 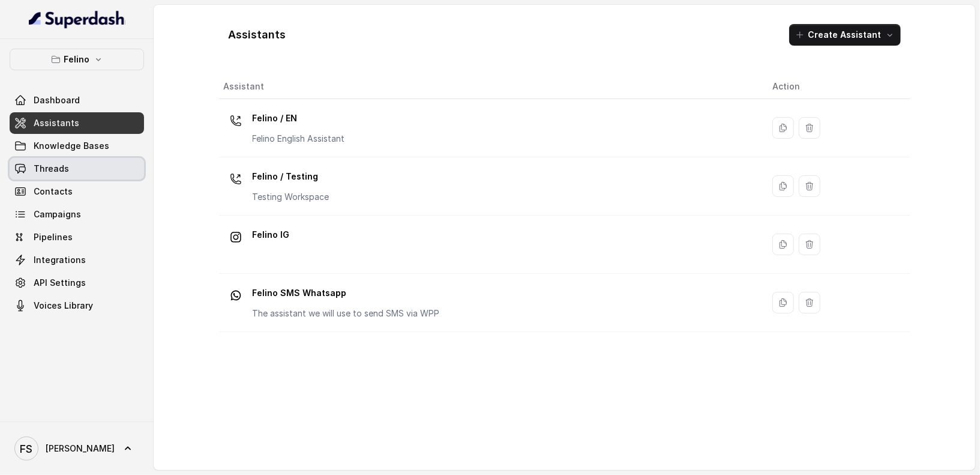 I want to click on span: Voices Library, so click(x=63, y=306).